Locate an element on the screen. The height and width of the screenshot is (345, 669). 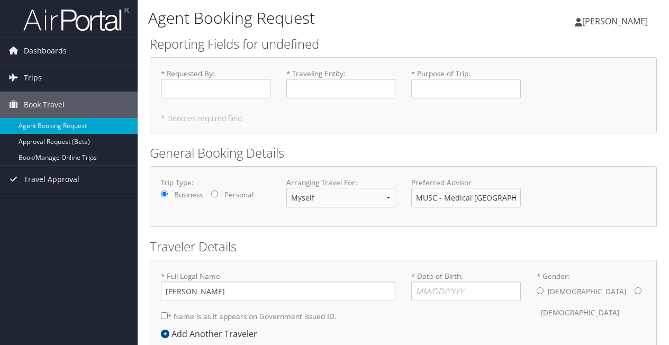
input: * Purpose of Trip: is located at coordinates (466, 88).